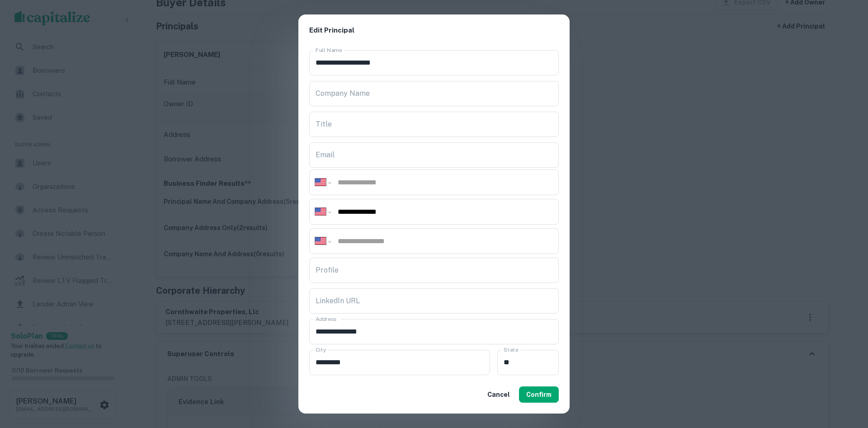  I want to click on button: Cancel, so click(498, 395).